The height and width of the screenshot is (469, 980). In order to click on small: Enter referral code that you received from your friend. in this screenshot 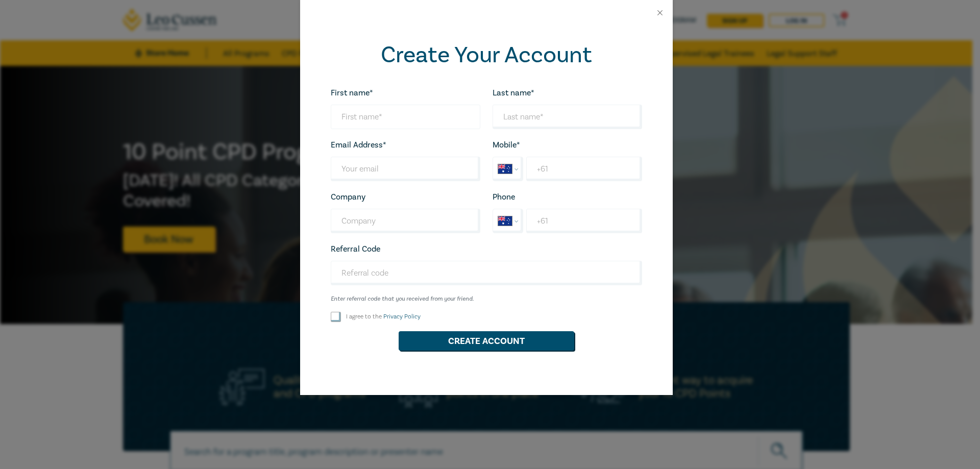, I will do `click(486, 299)`.